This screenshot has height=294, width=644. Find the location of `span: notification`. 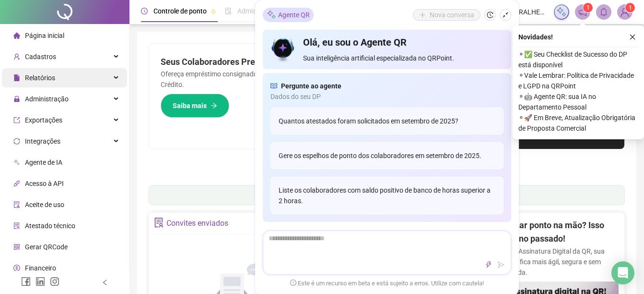

span: notification is located at coordinates (582, 12).